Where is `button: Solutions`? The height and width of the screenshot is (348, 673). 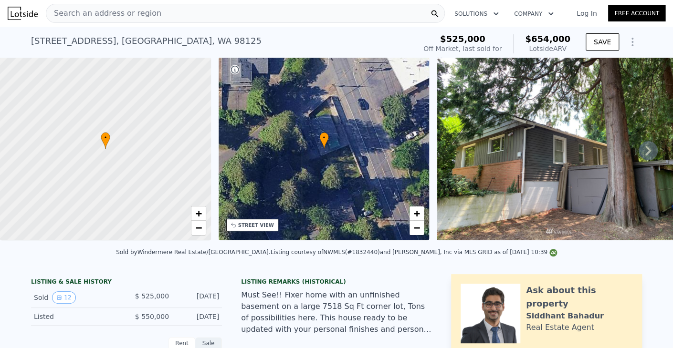
button: Solutions is located at coordinates (476, 14).